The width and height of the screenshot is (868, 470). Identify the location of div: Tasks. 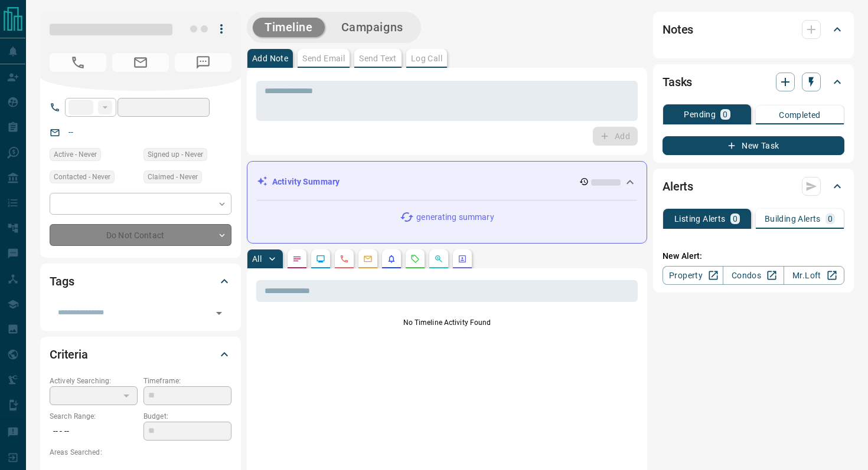
(753, 82).